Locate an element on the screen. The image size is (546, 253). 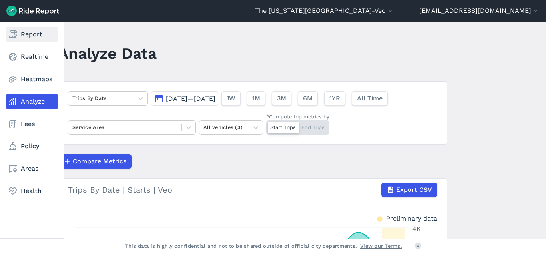
span: 6M is located at coordinates (308, 98).